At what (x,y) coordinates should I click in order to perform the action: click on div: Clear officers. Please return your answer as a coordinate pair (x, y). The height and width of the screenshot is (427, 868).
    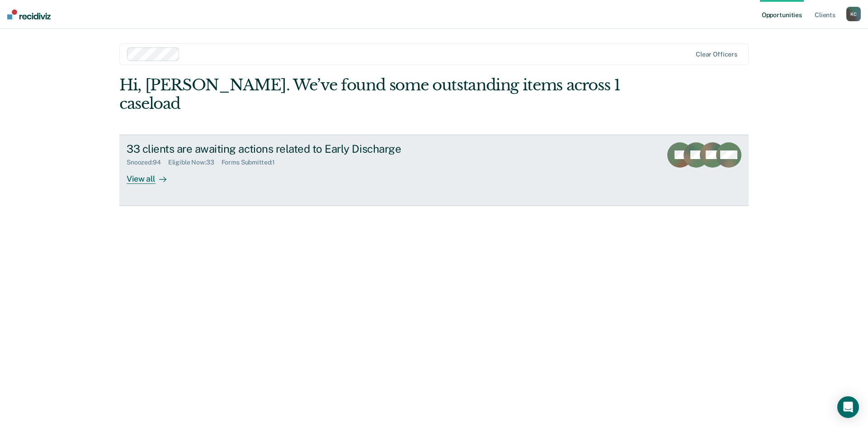
    Looking at the image, I should click on (716, 54).